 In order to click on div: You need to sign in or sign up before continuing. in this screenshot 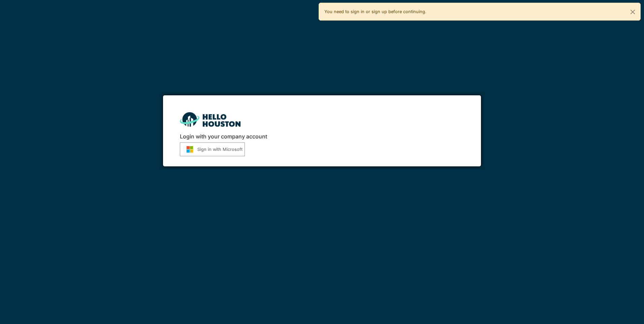, I will do `click(480, 12)`.